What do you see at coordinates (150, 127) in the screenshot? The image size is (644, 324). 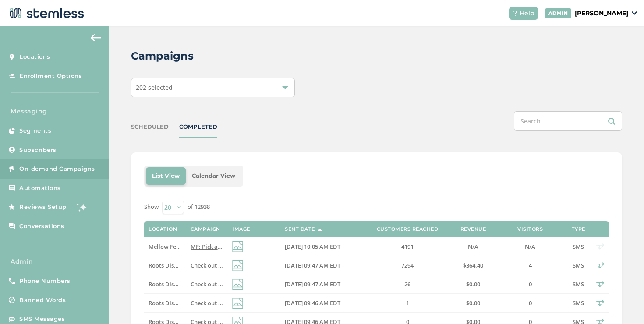 I see `div: SCHEDULED` at bounding box center [150, 127].